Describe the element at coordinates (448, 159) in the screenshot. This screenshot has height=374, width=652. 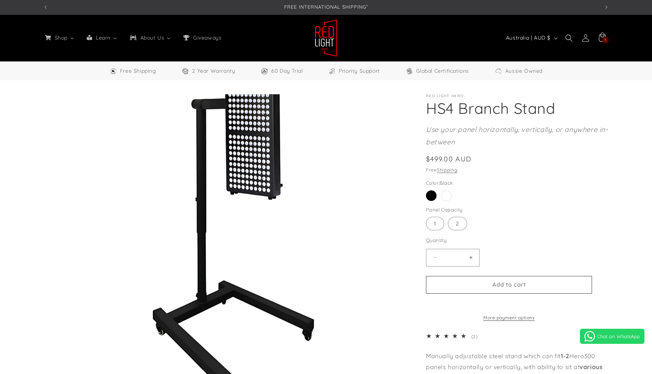
I see `span: $499.00 AUD` at that location.